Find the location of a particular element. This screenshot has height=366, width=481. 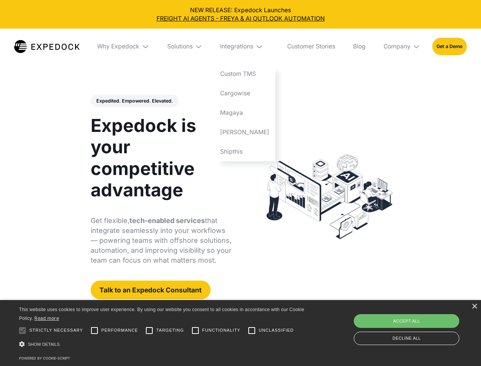

a: Get a Demo is located at coordinates (450, 46).